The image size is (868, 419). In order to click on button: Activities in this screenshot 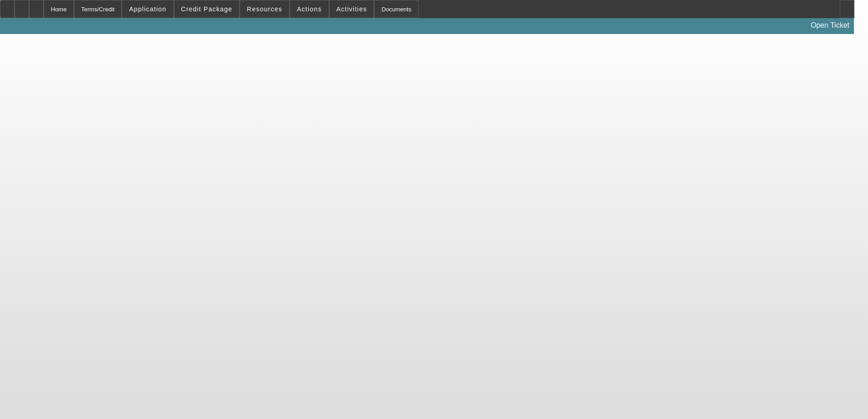, I will do `click(352, 9)`.